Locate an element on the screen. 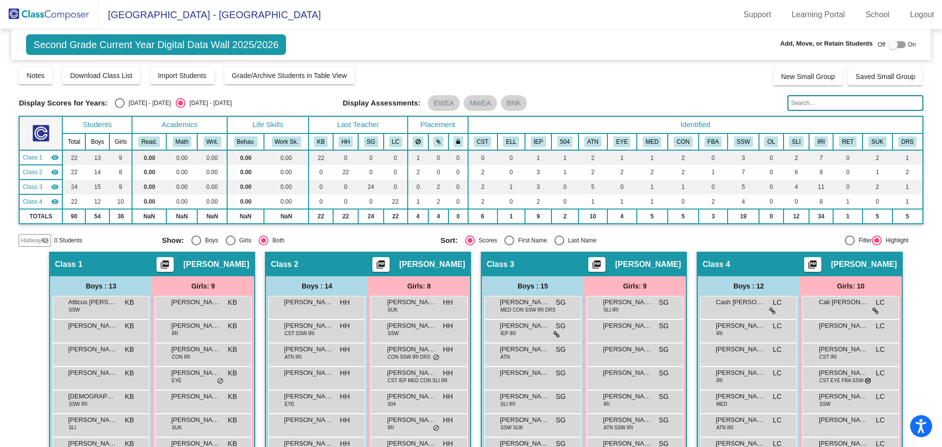 Image resolution: width=942 pixels, height=447 pixels. th: Keep with teacher is located at coordinates (458, 142).